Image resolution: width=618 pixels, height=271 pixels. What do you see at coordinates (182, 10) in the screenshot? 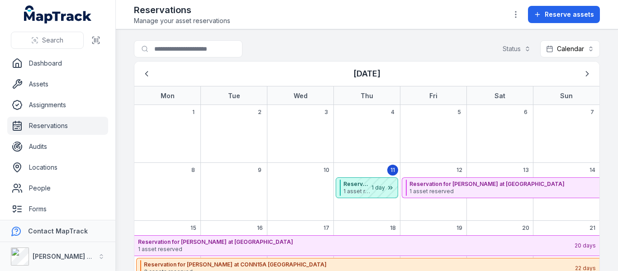
I see `h2: Reservations` at bounding box center [182, 10].